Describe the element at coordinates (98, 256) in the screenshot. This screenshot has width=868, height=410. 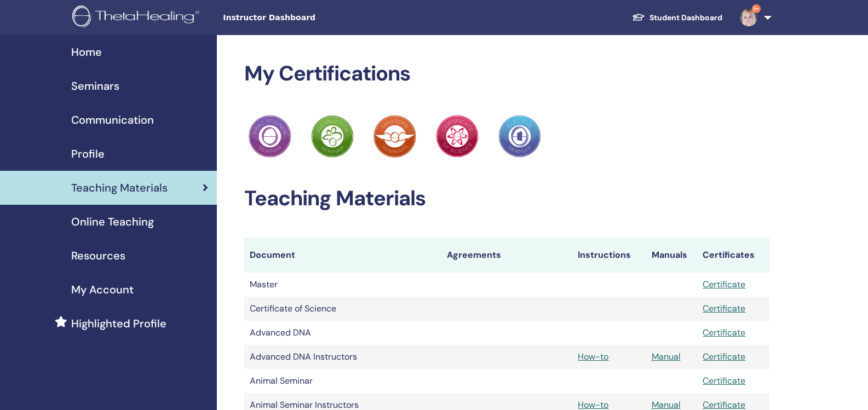
I see `span: Resources` at that location.